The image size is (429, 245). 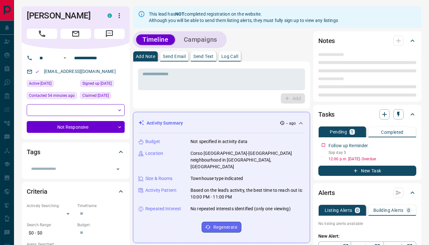 What do you see at coordinates (37, 191) in the screenshot?
I see `h2: Criteria` at bounding box center [37, 191].